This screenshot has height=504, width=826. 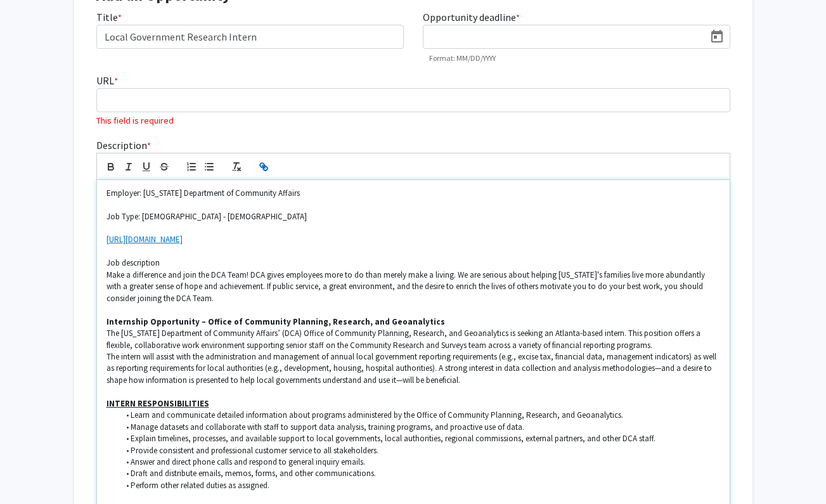 What do you see at coordinates (463, 58) in the screenshot?
I see `mat-hint: Format: MM/DD/YYYY` at bounding box center [463, 58].